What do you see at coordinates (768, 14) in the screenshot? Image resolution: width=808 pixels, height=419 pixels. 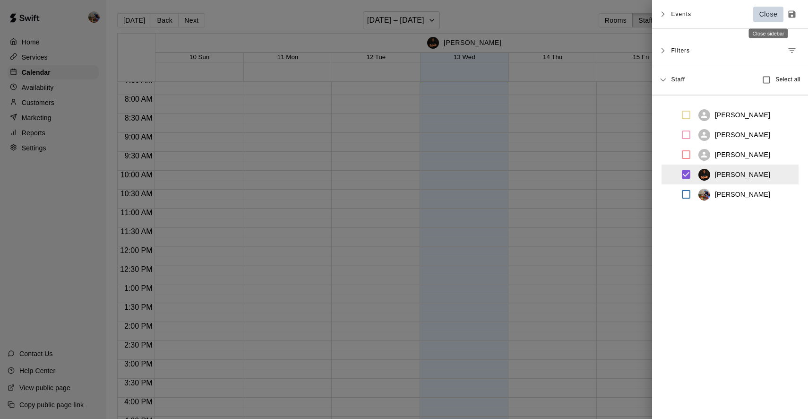 I see `button: Close sidebar` at bounding box center [768, 14].